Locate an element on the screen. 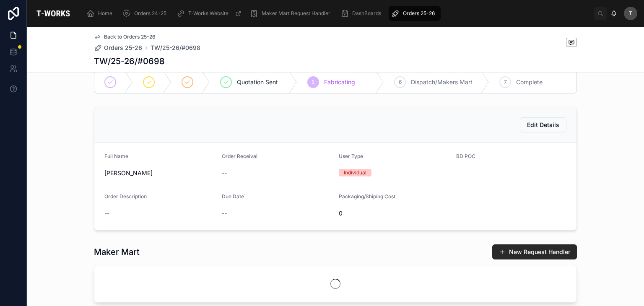 This screenshot has height=306, width=644. a: DashBoards is located at coordinates (362, 13).